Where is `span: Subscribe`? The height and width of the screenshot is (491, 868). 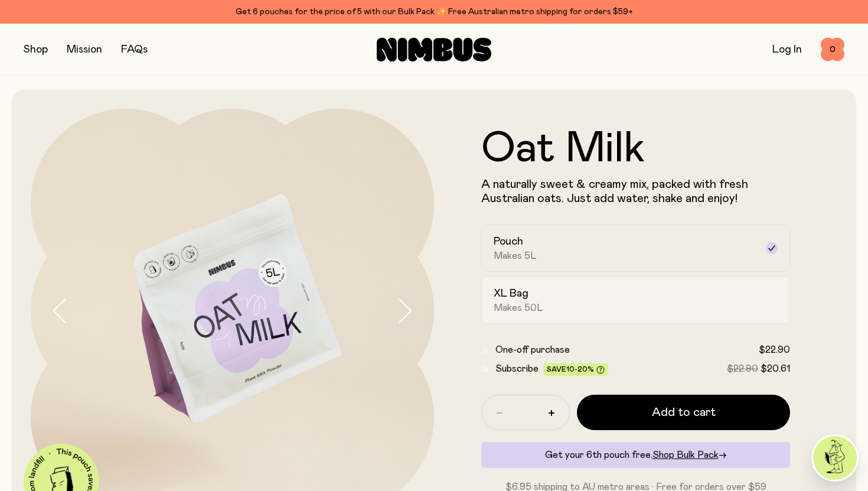 span: Subscribe is located at coordinates (517, 368).